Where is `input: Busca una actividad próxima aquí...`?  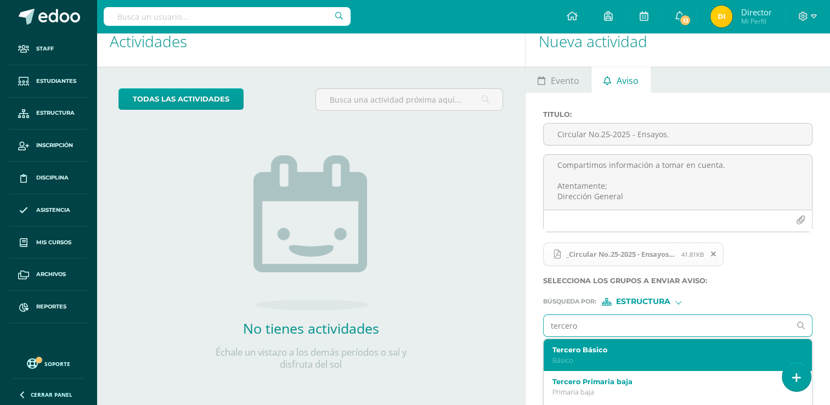
input: Busca una actividad próxima aquí... is located at coordinates (409, 99).